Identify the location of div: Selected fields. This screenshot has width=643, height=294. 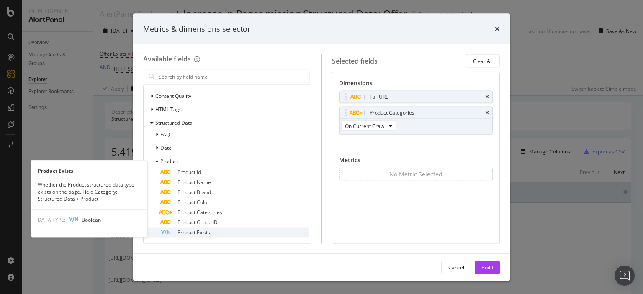
(355, 61).